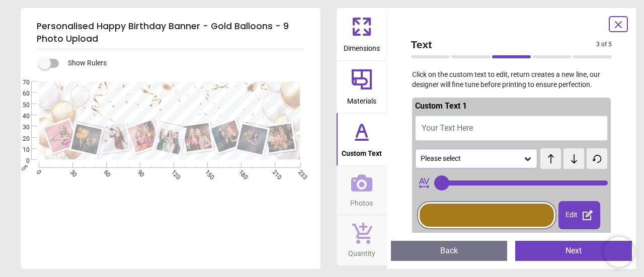  Describe the element at coordinates (20, 82) in the screenshot. I see `span: 70` at that location.